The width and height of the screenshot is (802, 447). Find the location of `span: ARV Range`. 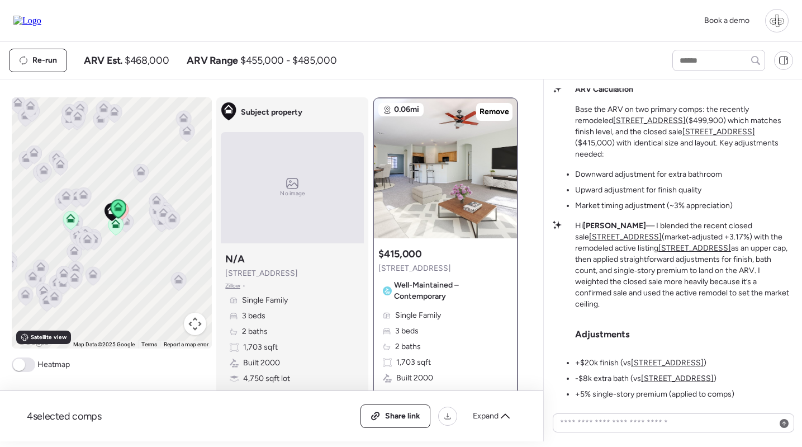

span: ARV Range is located at coordinates (213, 60).